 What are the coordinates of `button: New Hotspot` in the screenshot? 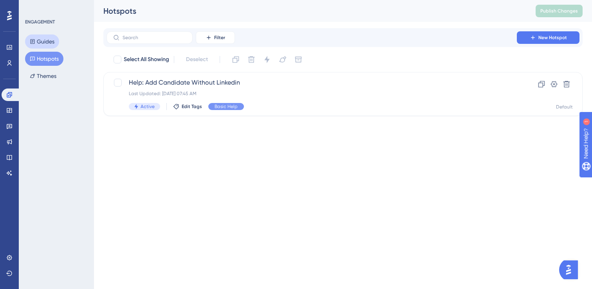 It's located at (548, 38).